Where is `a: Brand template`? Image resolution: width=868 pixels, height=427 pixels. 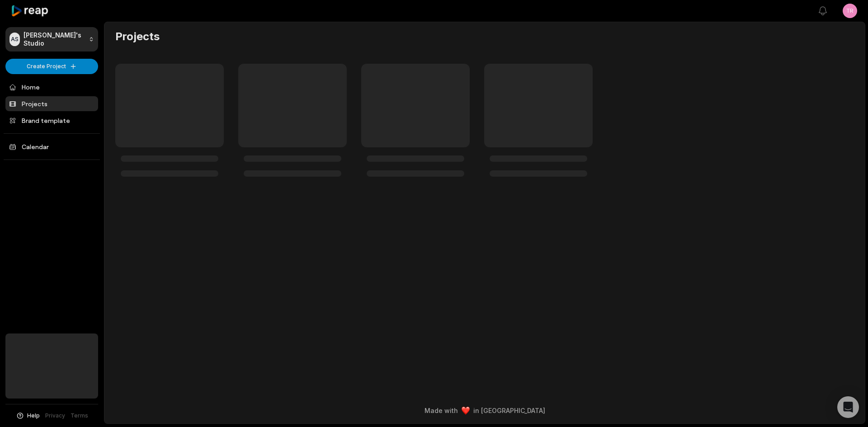 a: Brand template is located at coordinates (52, 120).